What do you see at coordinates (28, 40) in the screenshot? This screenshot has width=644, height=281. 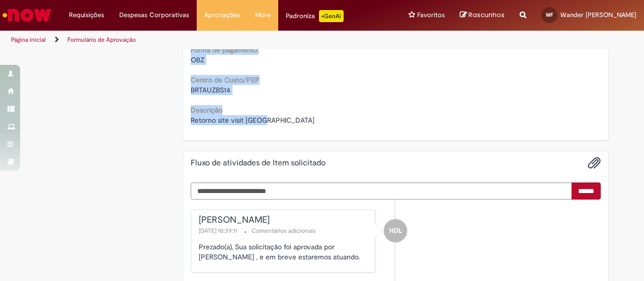 I see `a: Página inicial` at bounding box center [28, 40].